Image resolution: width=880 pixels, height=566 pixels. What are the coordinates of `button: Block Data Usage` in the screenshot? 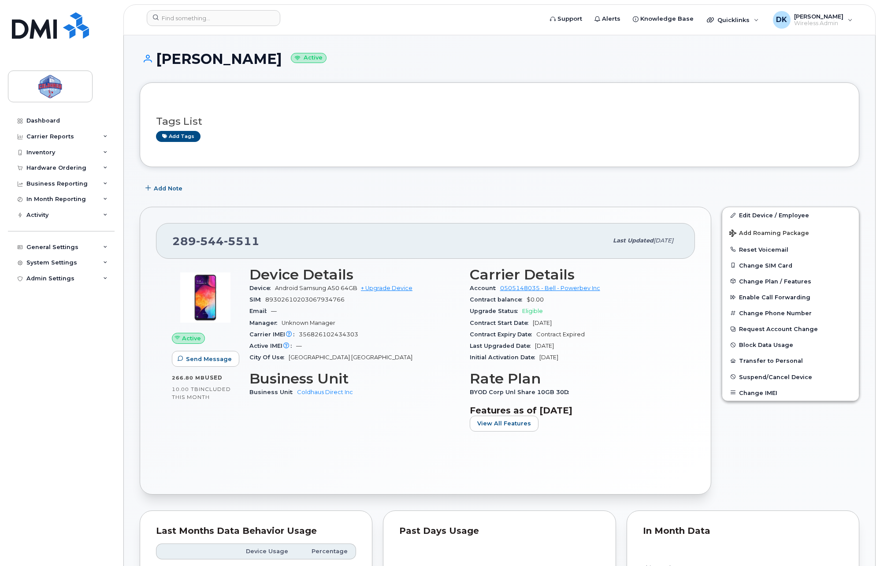 It's located at (791, 345).